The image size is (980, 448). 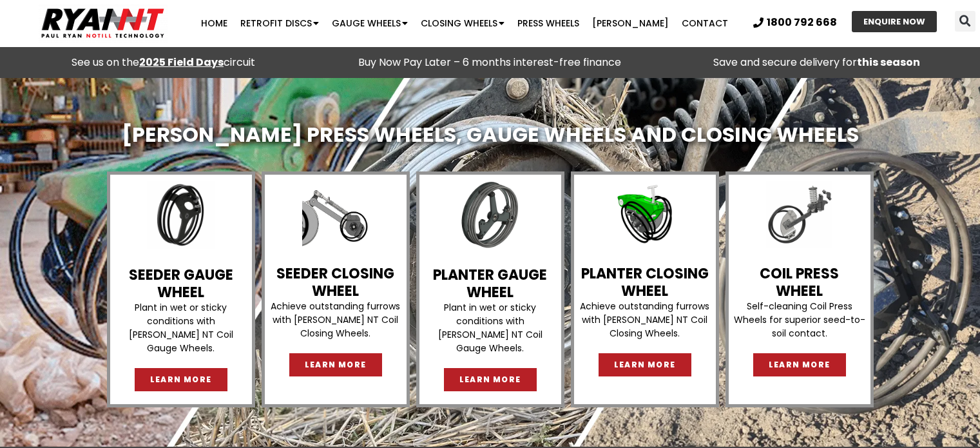 What do you see at coordinates (490, 283) in the screenshot?
I see `a: PLANTER Gauge Wheel` at bounding box center [490, 283].